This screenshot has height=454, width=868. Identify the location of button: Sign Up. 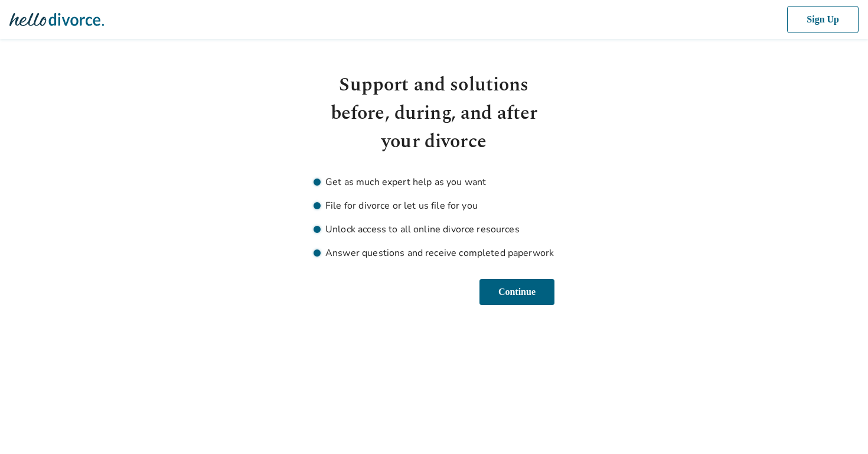
(821, 19).